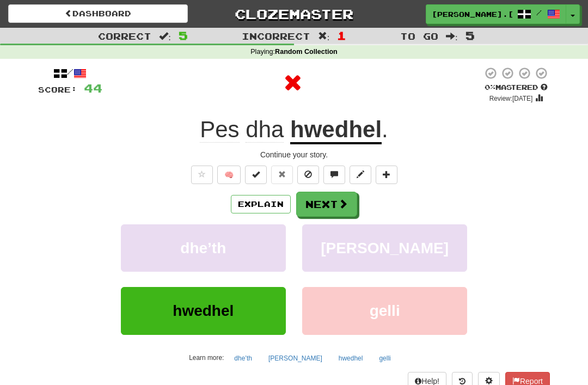 The image size is (588, 385). What do you see at coordinates (265, 130) in the screenshot?
I see `span: dha` at bounding box center [265, 130].